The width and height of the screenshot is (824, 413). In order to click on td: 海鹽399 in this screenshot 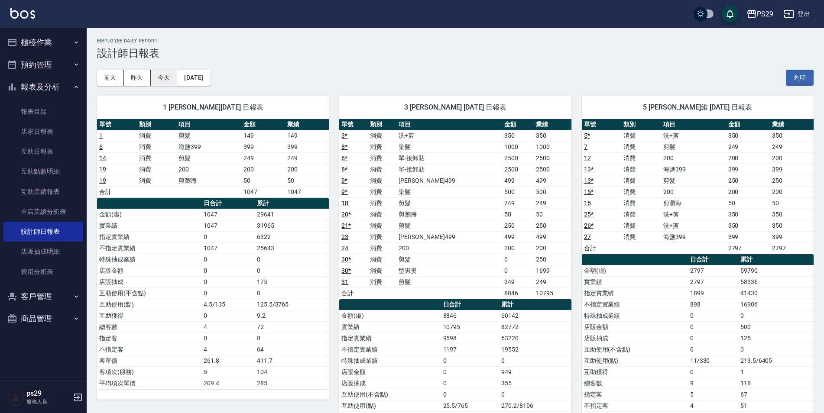, I will do `click(693, 237)`.